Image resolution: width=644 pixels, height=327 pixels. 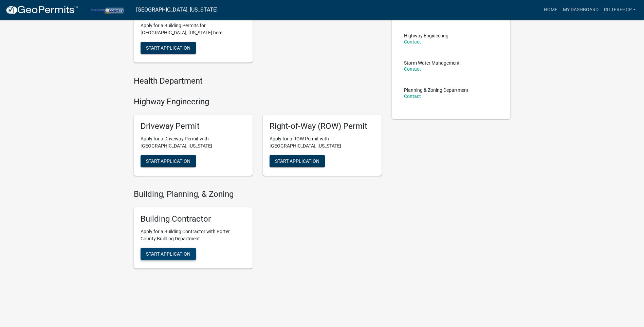 What do you see at coordinates (581, 10) in the screenshot?
I see `a: My Dashboard` at bounding box center [581, 10].